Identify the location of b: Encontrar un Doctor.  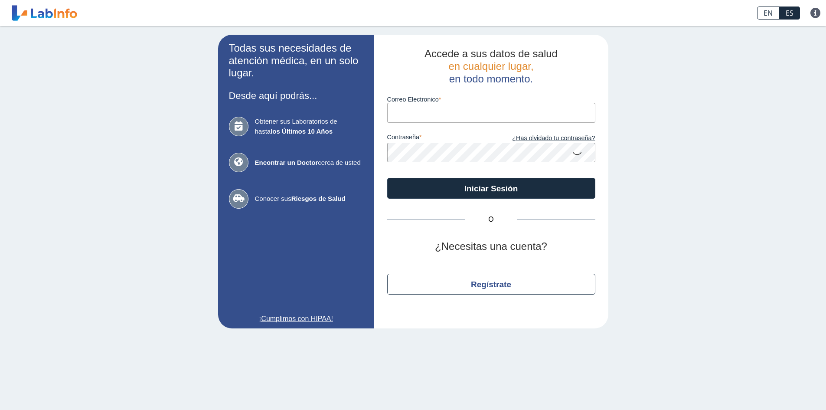
(287, 162).